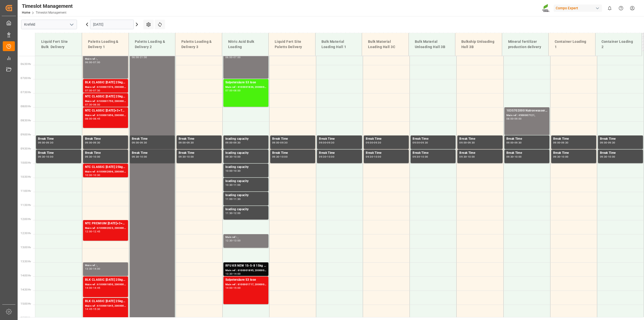  I want to click on div: 12:00, so click(89, 231).